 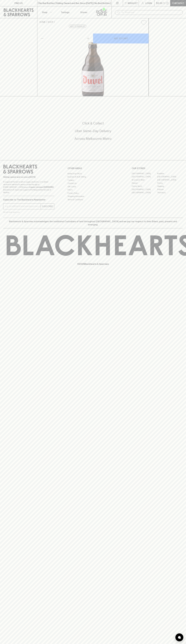 I want to click on a: Shipping Information, so click(x=93, y=196).